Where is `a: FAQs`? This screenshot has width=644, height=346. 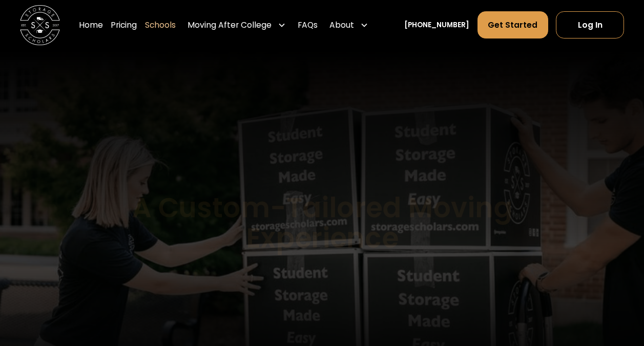 a: FAQs is located at coordinates (307, 25).